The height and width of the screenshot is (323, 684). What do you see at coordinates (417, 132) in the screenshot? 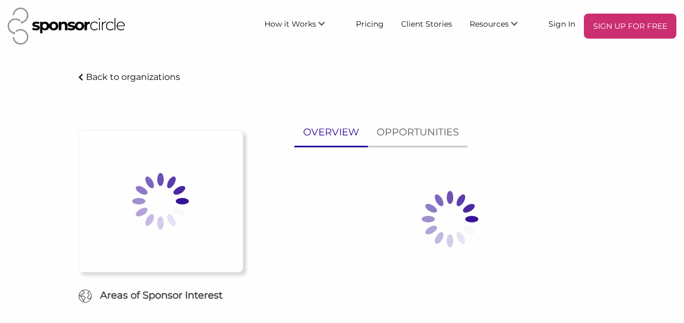
I see `p: OPPORTUNITIES` at bounding box center [417, 132].